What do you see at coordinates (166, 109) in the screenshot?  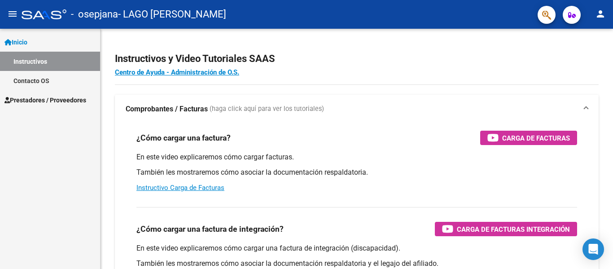 I see `strong: Comprobantes / Facturas` at bounding box center [166, 109].